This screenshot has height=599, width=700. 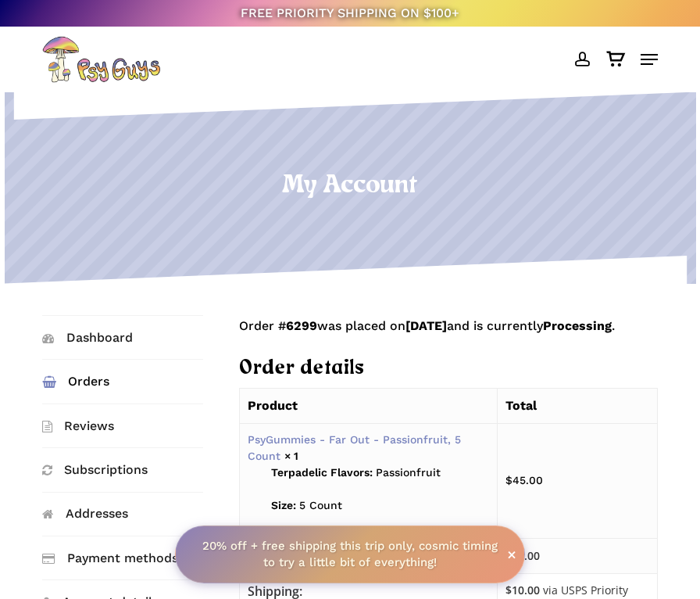 I want to click on a: PsyGummies - Far Out - Passionfruit, 5 Count, so click(x=354, y=447).